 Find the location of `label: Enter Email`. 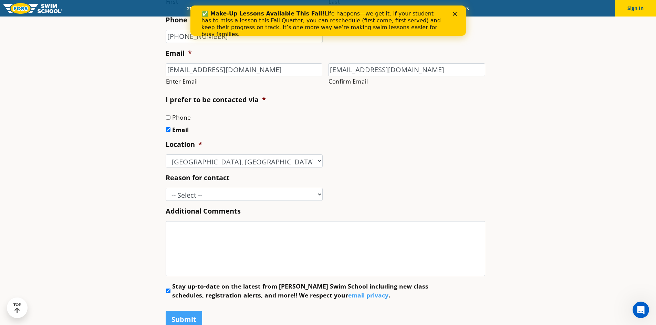

label: Enter Email is located at coordinates (244, 82).